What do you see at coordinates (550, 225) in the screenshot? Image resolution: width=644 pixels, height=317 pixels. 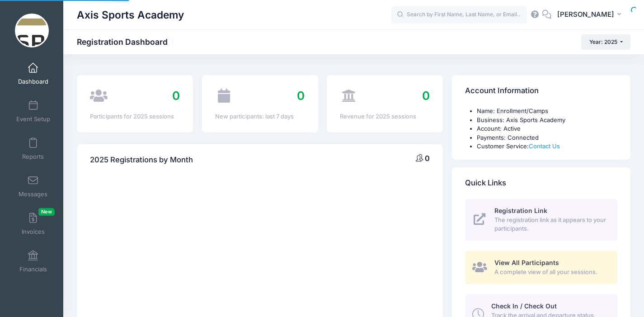 I see `span: The registration link as it appears to your participants.` at bounding box center [550, 225].